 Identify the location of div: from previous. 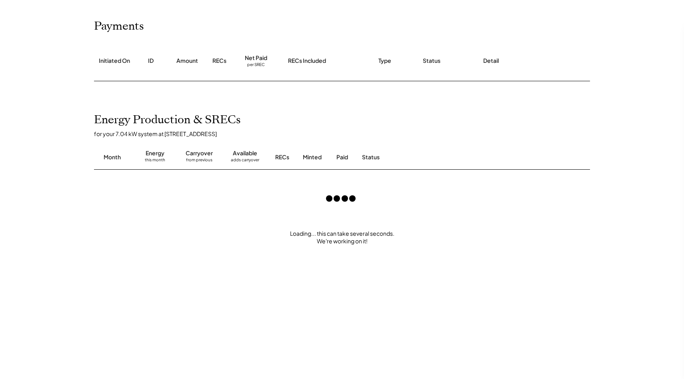
(199, 161).